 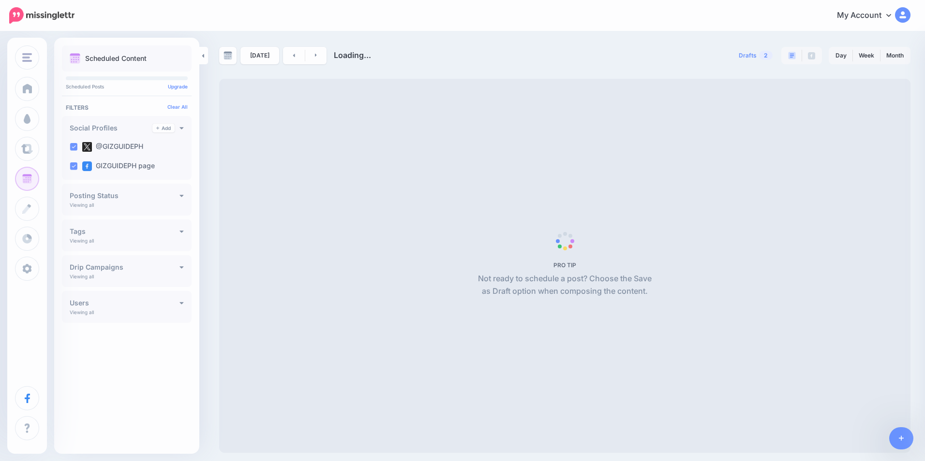 What do you see at coordinates (111, 128) in the screenshot?
I see `h4: Social Profiles` at bounding box center [111, 128].